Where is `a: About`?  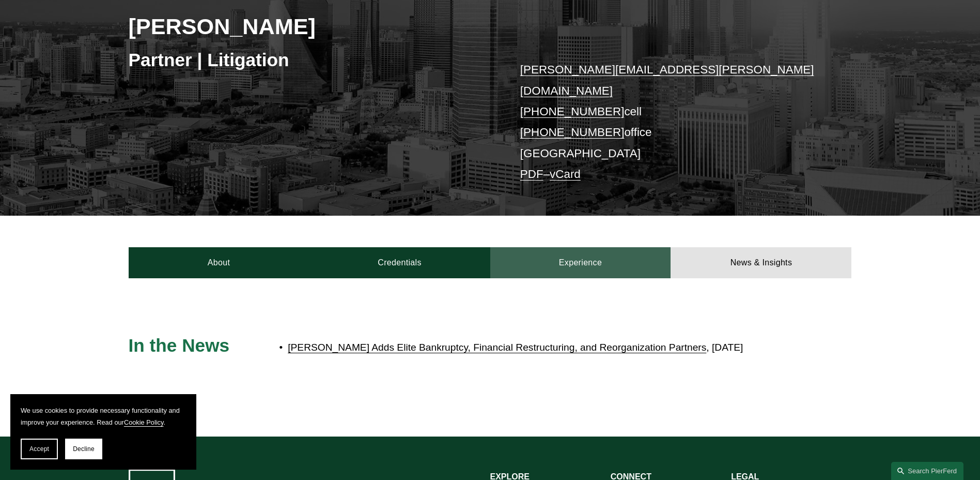
a: About is located at coordinates (219, 262).